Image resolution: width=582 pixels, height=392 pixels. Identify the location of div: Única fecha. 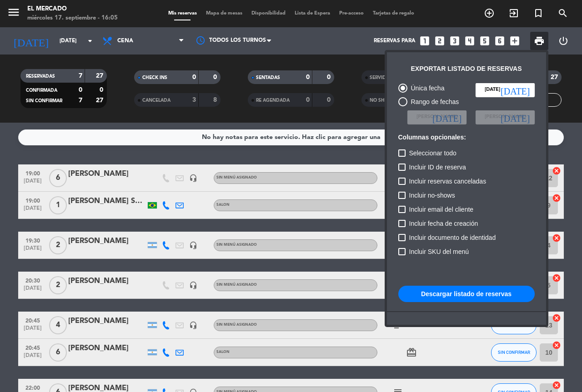
(426, 88).